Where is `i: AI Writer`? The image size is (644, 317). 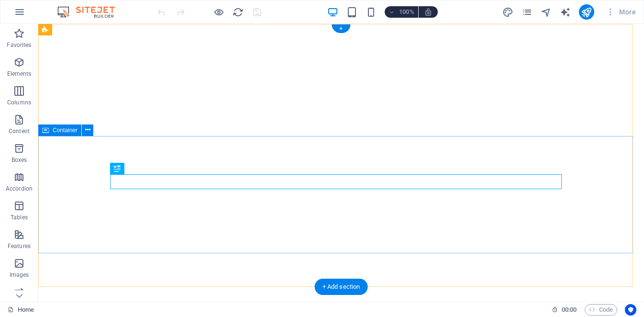
i: AI Writer is located at coordinates (565, 12).